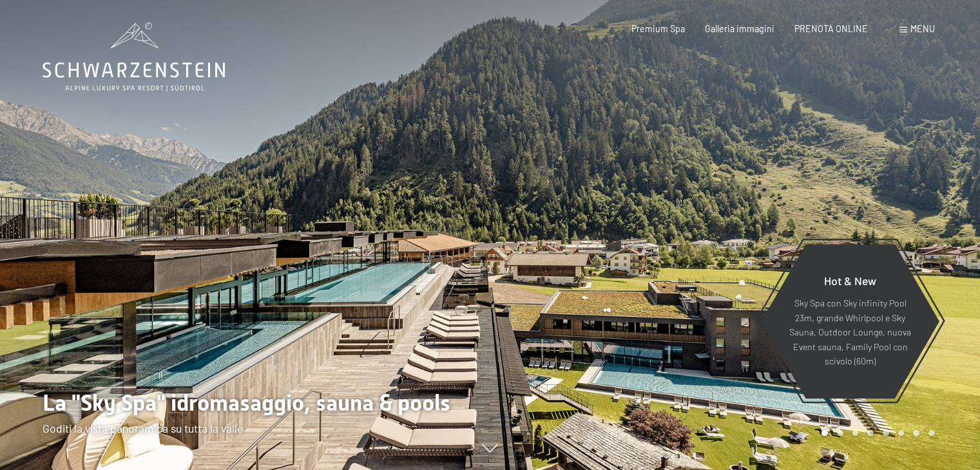 This screenshot has height=470, width=980. Describe the element at coordinates (916, 433) in the screenshot. I see `div: Carousel Page 7` at that location.